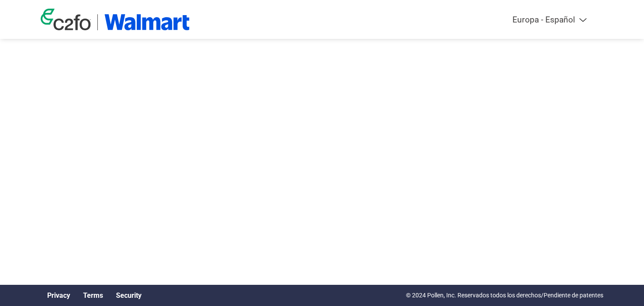 The height and width of the screenshot is (306, 644). What do you see at coordinates (505, 295) in the screenshot?
I see `p: © 2024 Pollen, Inc. Reservados todos los derechos/Pendiente de patentes` at bounding box center [505, 295].